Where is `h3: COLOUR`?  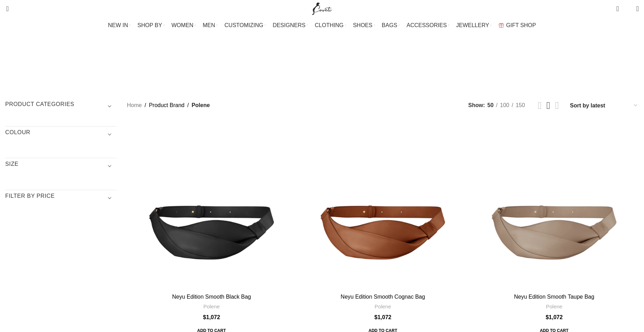
h3: COLOUR is located at coordinates (61, 134).